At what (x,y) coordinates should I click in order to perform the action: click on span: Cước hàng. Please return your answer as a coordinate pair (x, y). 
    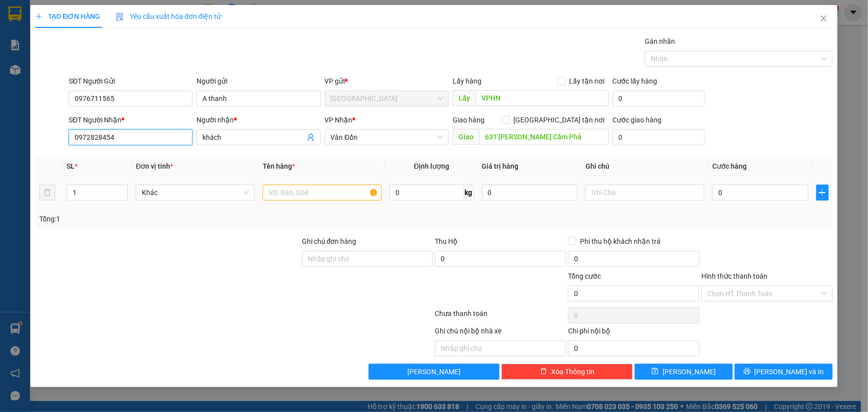
    Looking at the image, I should click on (730, 166).